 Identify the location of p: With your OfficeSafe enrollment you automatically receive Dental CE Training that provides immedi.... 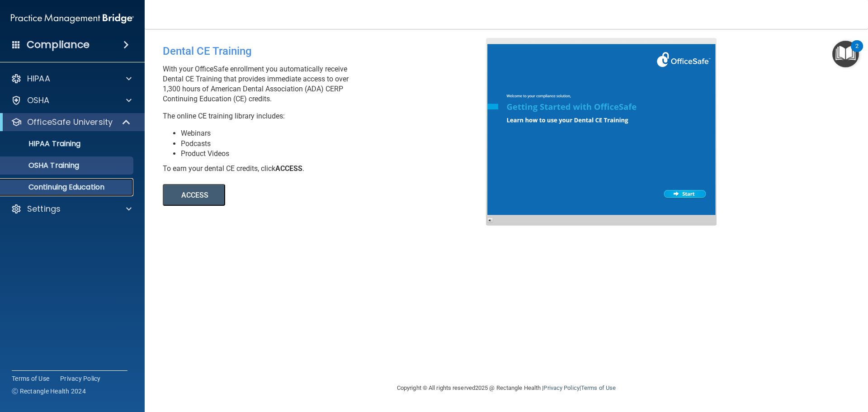
(327, 84).